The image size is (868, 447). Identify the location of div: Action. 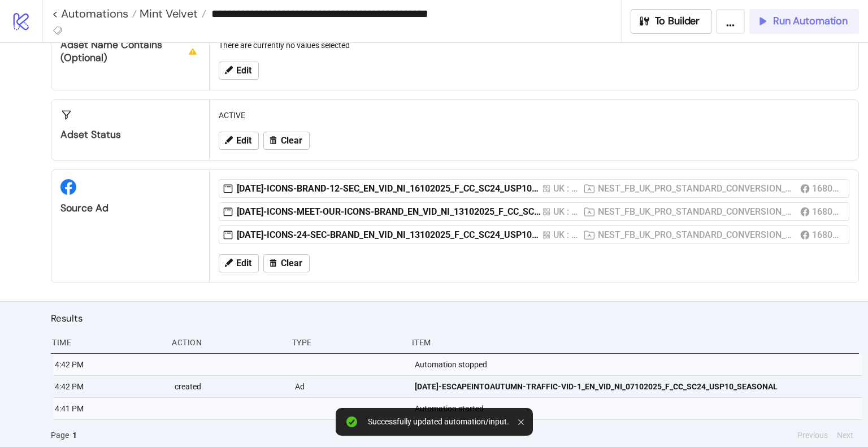
(227, 343).